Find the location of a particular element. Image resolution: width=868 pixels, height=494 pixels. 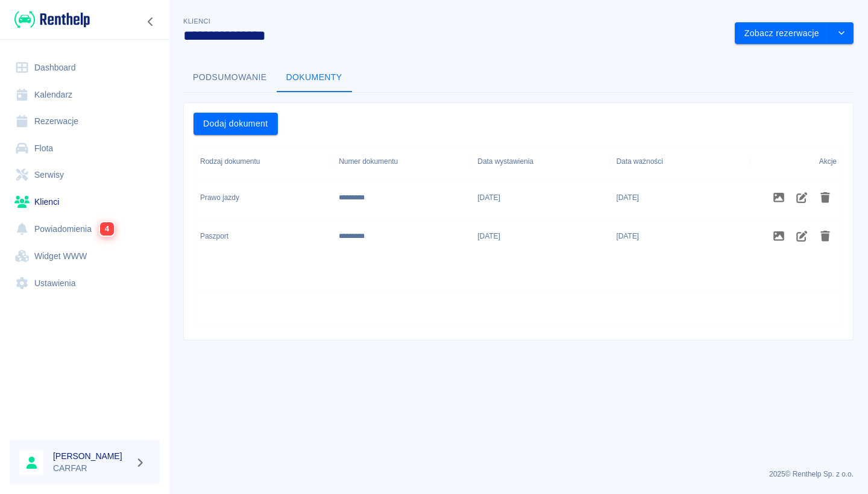

div: 2031-04-10 is located at coordinates (627, 197).